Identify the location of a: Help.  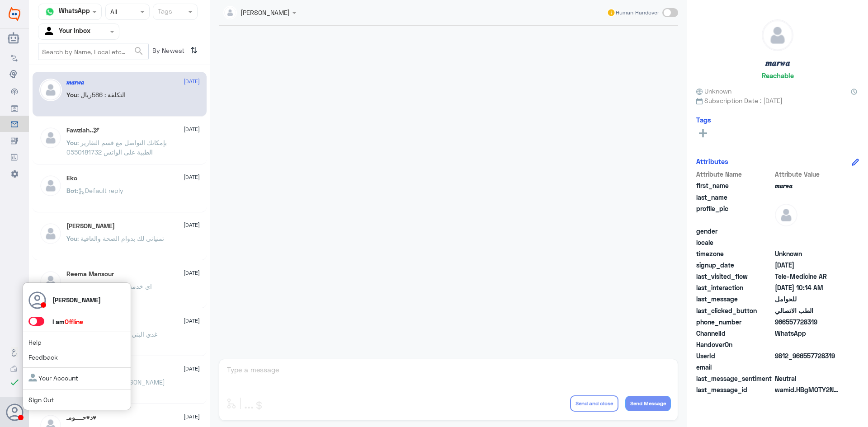
(35, 342).